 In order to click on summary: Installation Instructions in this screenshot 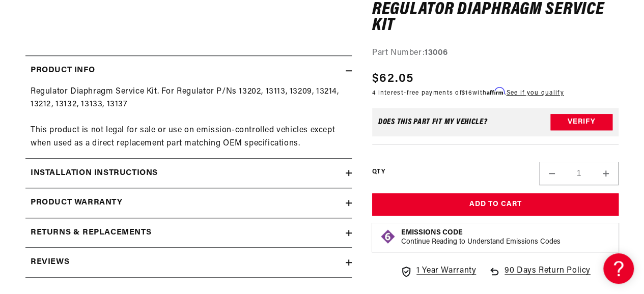, I will do `click(188, 173)`.